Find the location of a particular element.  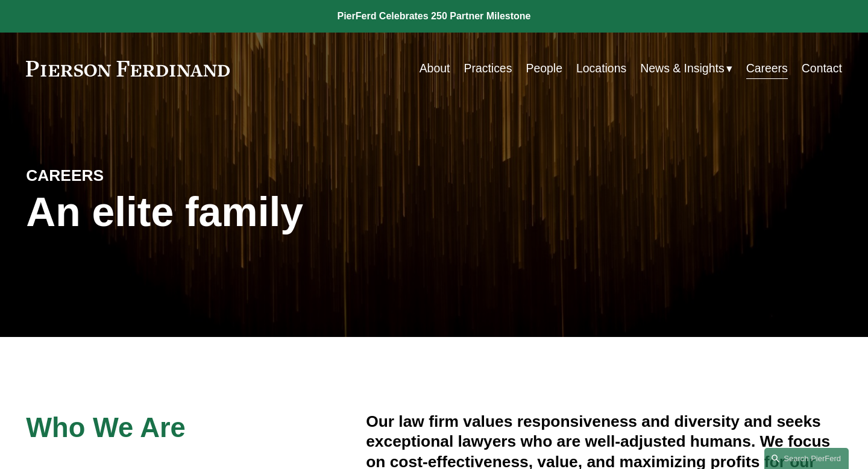

a: Careers is located at coordinates (767, 68).